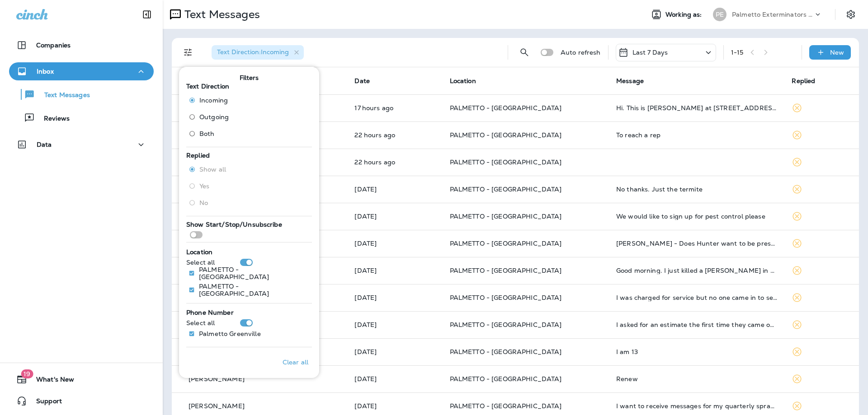 Image resolution: width=868 pixels, height=415 pixels. I want to click on span: No, so click(203, 203).